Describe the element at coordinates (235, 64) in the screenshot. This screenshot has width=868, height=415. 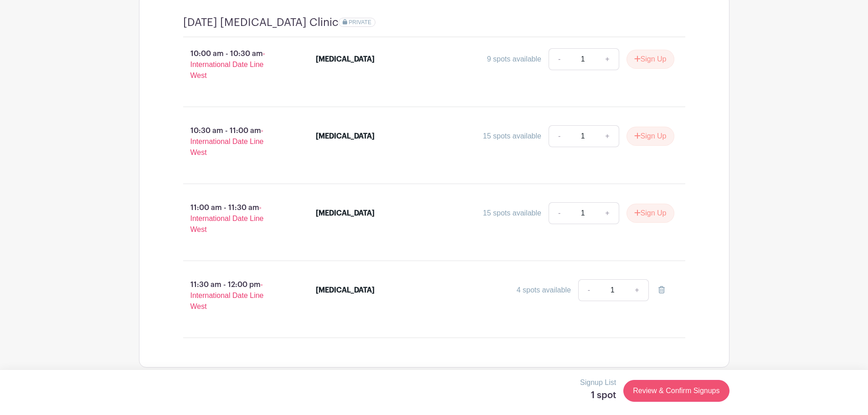
I see `p: 10:00 am - 10:30 am` at that location.